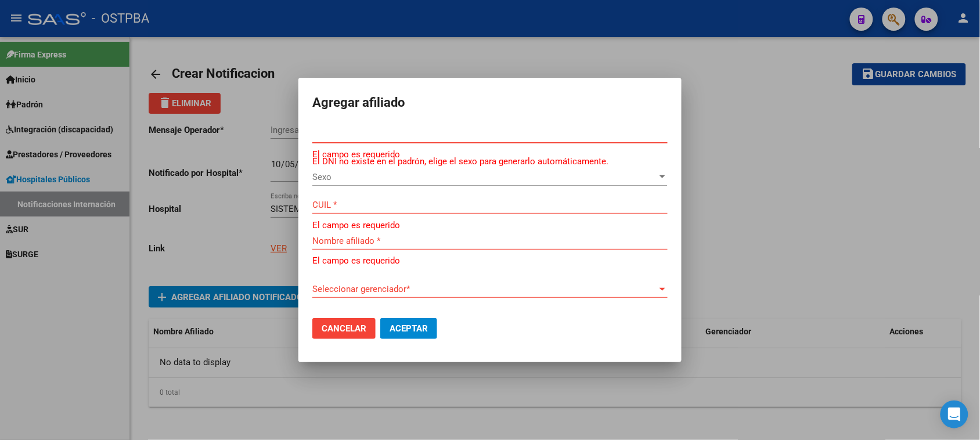  Describe the element at coordinates (485, 177) in the screenshot. I see `span: Sexo` at that location.